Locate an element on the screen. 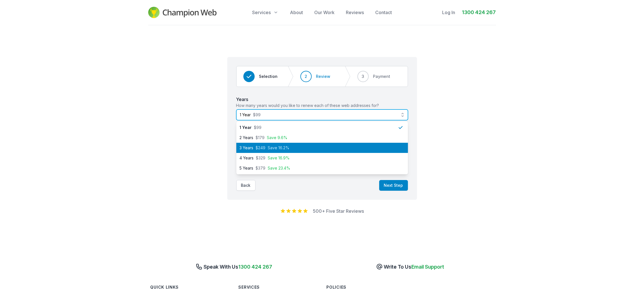  span: $179 is located at coordinates (260, 138).